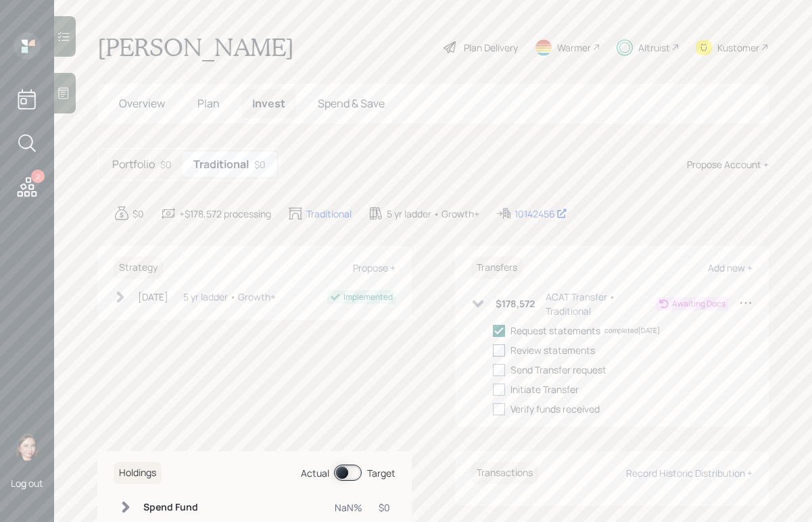 This screenshot has width=812, height=522. What do you see at coordinates (133, 164) in the screenshot?
I see `h5: Portfolio` at bounding box center [133, 164].